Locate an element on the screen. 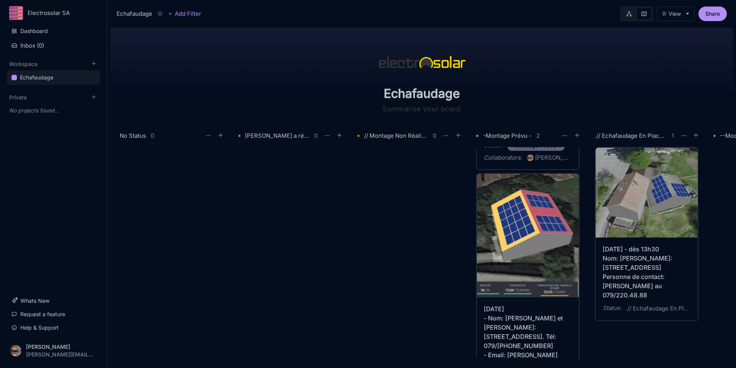 This screenshot has width=736, height=368. button: Workspace is located at coordinates (23, 64).